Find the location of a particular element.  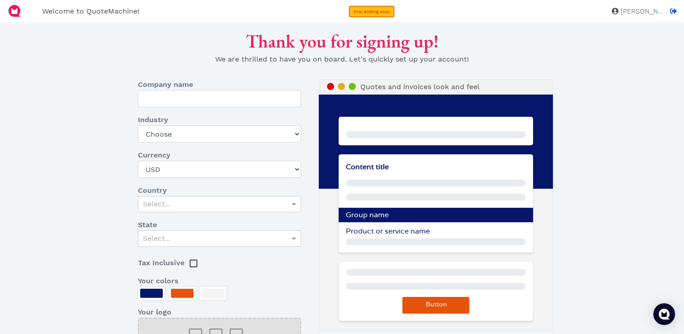

span: Currency is located at coordinates (154, 155).